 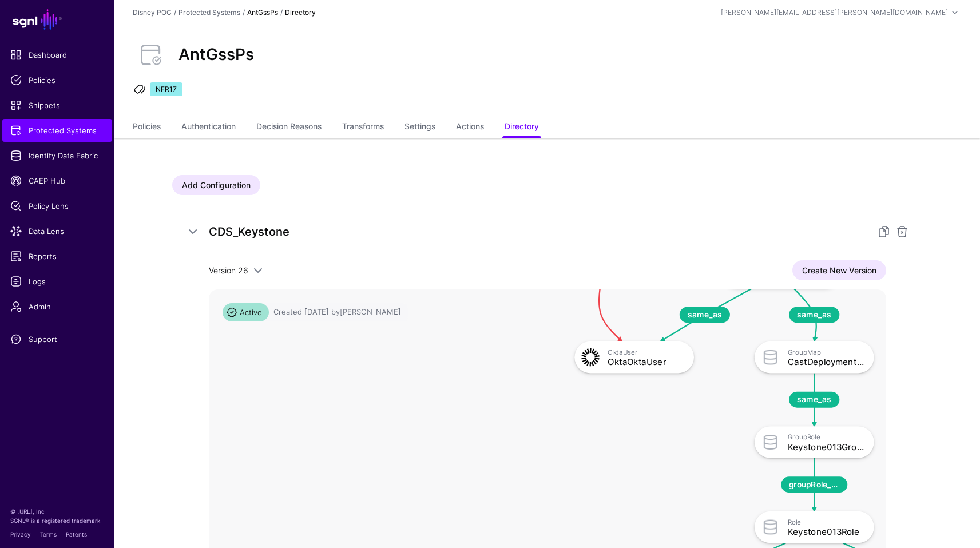 I want to click on a: Policy Lens, so click(x=57, y=206).